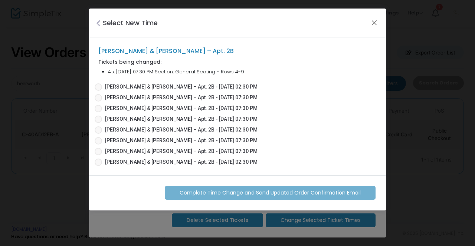 Image resolution: width=475 pixels, height=246 pixels. What do you see at coordinates (130, 62) in the screenshot?
I see `label: Tickets being changed:` at bounding box center [130, 62].